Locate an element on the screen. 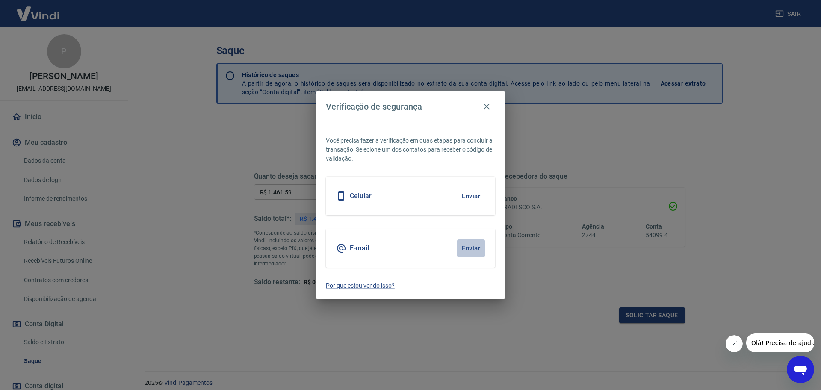  p: Você precisa fazer a verificação em duas etapas para concluir a transação. Selecione um dos conta... is located at coordinates (411, 149).